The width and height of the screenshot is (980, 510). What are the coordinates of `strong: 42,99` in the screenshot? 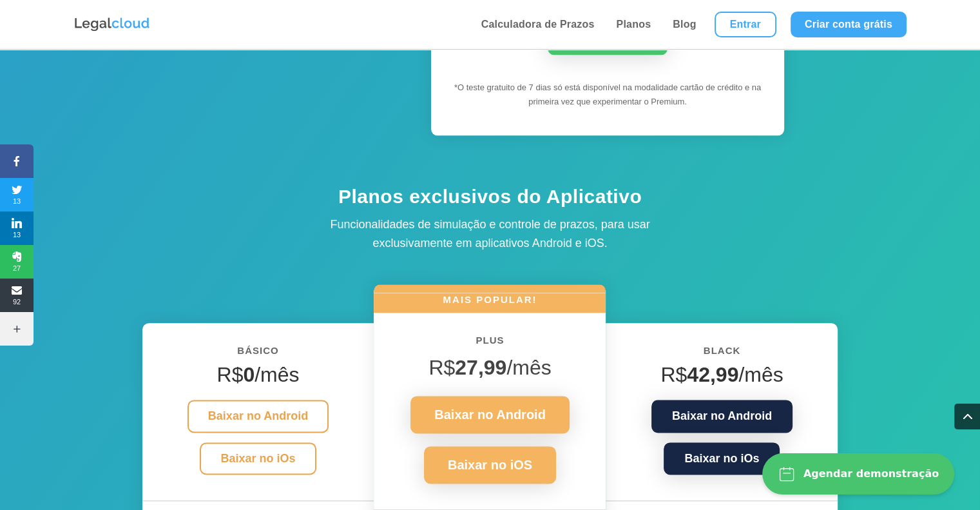 It's located at (713, 375).